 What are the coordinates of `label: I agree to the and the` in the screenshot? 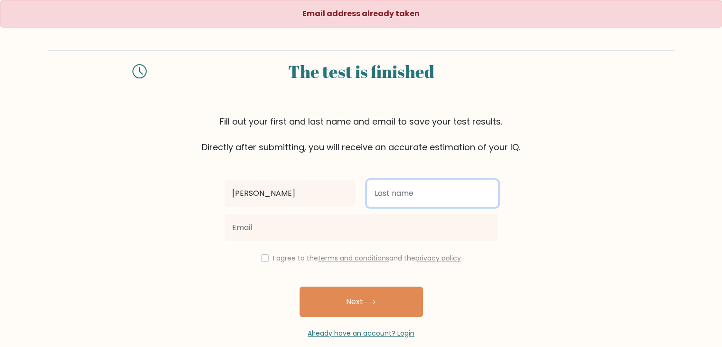 It's located at (367, 258).